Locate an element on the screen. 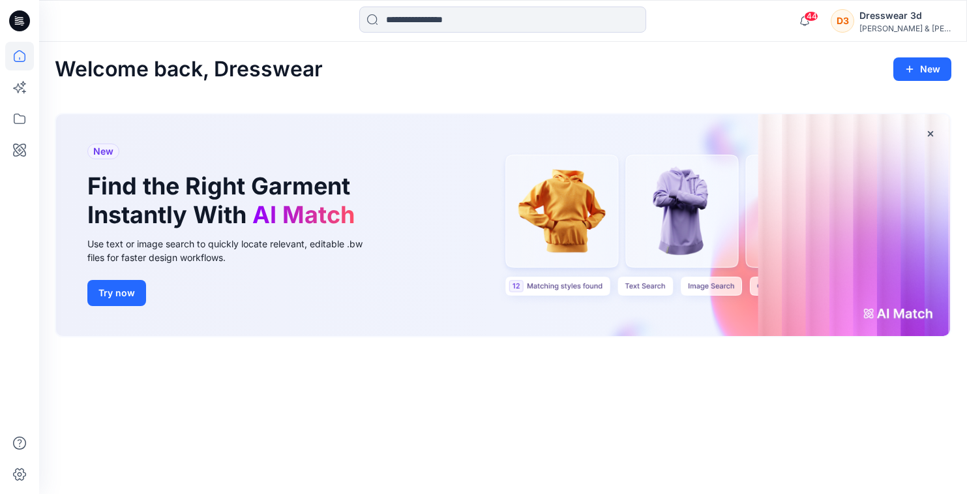 Image resolution: width=967 pixels, height=494 pixels. h2: Welcome back, Dresswear is located at coordinates (188, 69).